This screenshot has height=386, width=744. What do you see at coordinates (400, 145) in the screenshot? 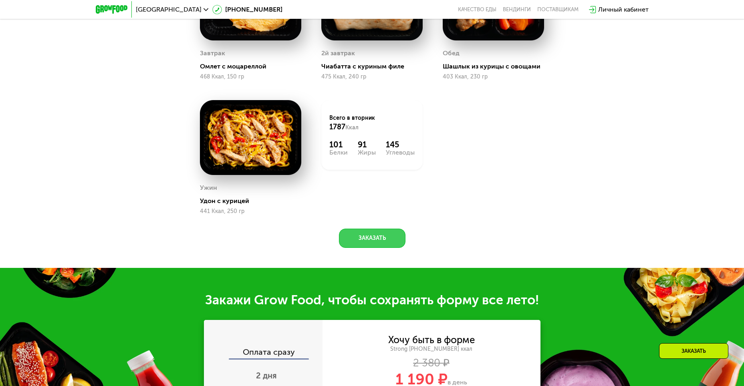
I see `div: 145` at bounding box center [400, 145].